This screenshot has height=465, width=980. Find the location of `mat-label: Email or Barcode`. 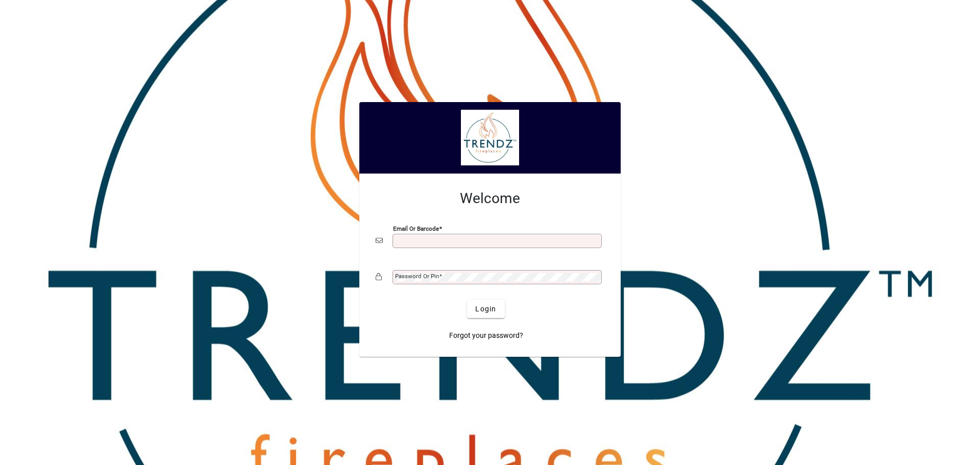

mat-label: Email or Barcode is located at coordinates (416, 229).